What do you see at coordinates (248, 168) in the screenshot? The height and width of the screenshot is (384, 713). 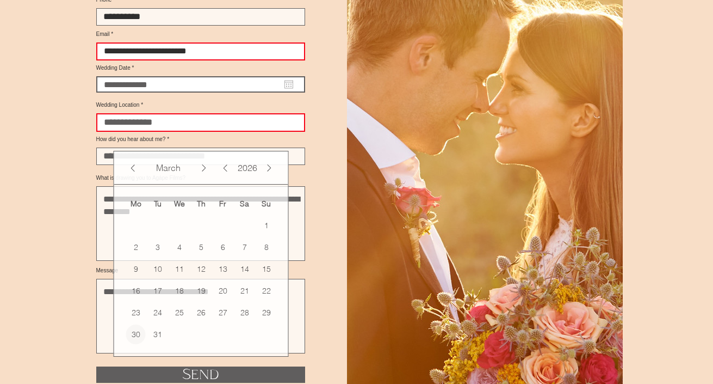 I see `button: Years, 2026 selected` at bounding box center [248, 168].